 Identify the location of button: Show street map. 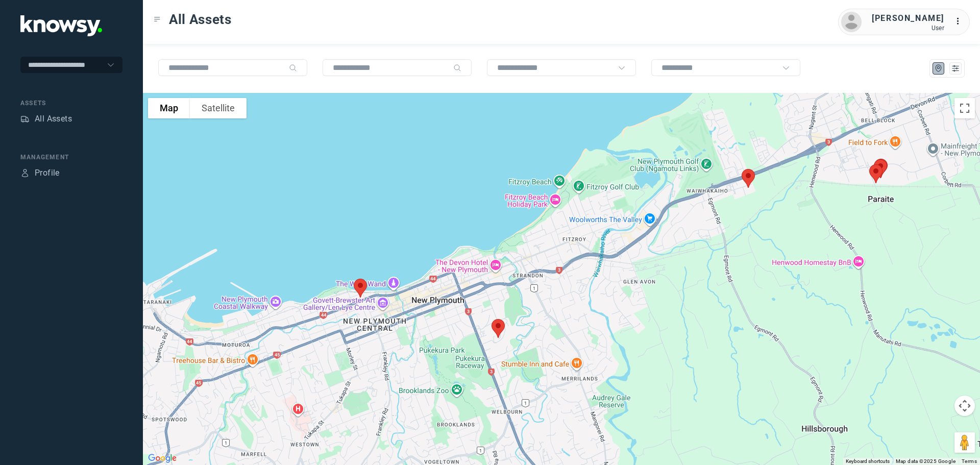
(169, 108).